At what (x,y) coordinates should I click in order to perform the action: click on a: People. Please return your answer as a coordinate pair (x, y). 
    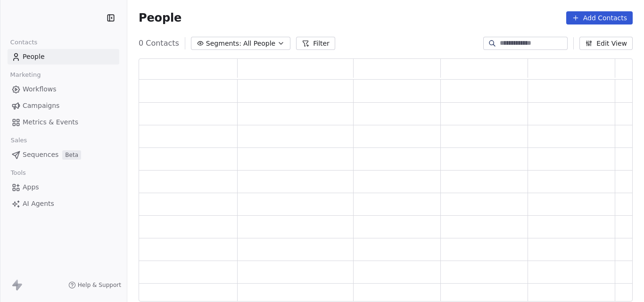
    Looking at the image, I should click on (63, 57).